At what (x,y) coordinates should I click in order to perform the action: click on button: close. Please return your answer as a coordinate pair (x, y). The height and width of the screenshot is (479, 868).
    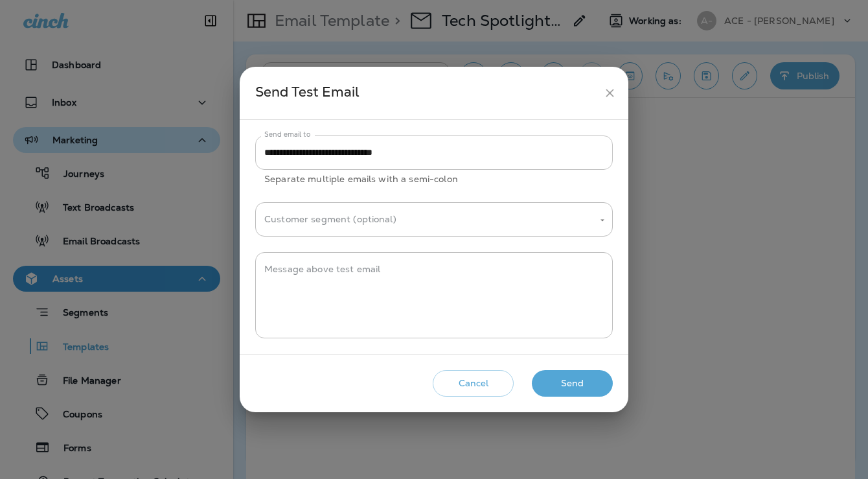
    Looking at the image, I should click on (610, 93).